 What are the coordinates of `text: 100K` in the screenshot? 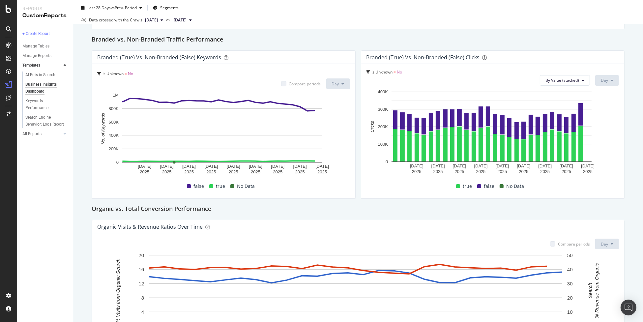 It's located at (383, 144).